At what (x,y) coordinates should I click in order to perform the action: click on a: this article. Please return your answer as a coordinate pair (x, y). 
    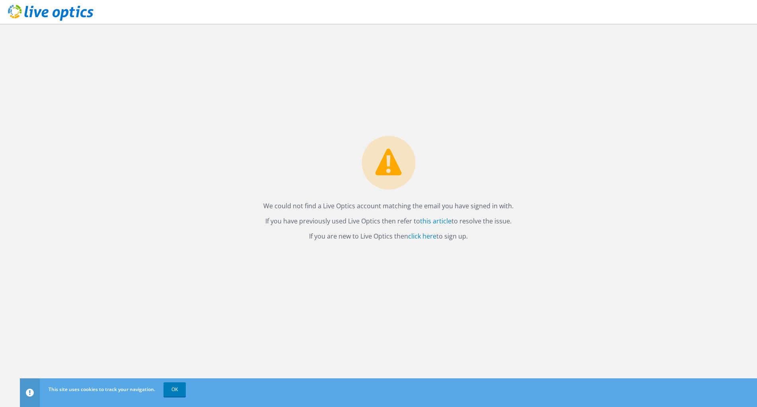
    Looking at the image, I should click on (436, 221).